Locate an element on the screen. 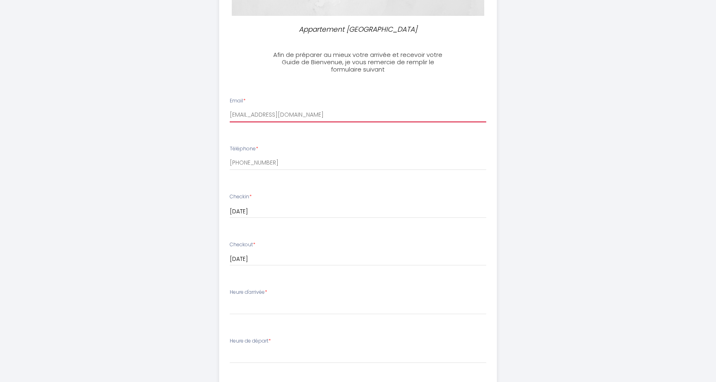 The width and height of the screenshot is (716, 382). label: Email is located at coordinates (238, 101).